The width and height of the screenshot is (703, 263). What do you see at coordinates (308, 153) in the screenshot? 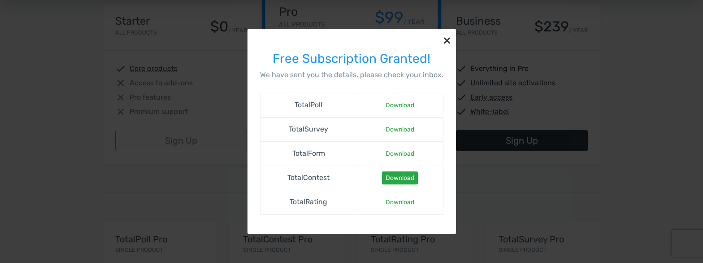
I see `td: TotalForm` at bounding box center [308, 153].